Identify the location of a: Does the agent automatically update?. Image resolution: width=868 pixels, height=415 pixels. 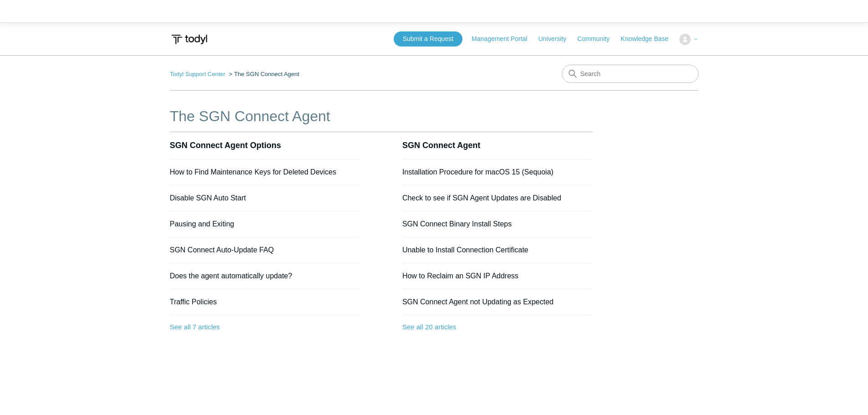
(231, 276).